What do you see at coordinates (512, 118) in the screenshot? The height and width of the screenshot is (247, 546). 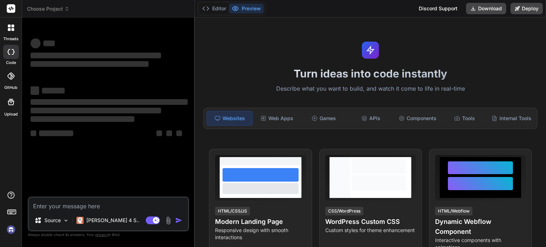 I see `div: Internal Tools` at bounding box center [512, 118].